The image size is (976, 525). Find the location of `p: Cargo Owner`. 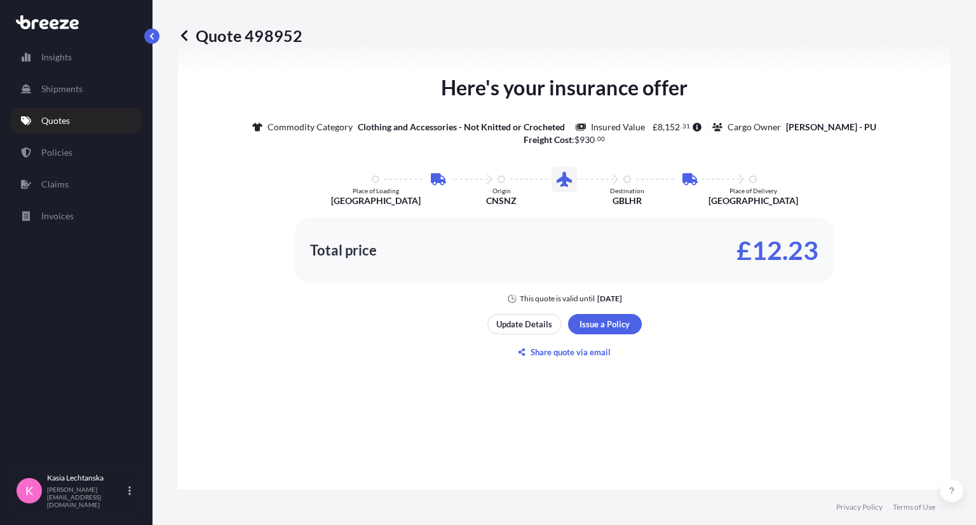

p: Cargo Owner is located at coordinates (754, 127).